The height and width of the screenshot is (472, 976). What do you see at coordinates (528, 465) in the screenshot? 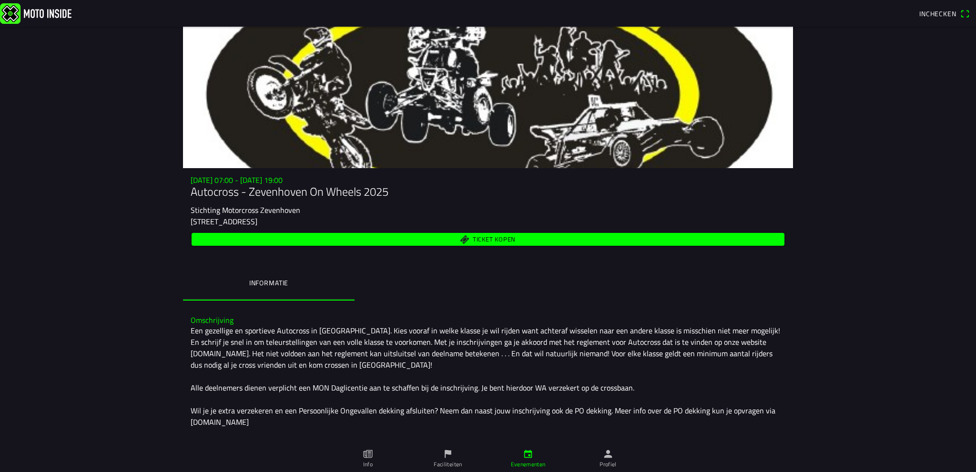
I see `ion-label: Evenementen` at bounding box center [528, 465].